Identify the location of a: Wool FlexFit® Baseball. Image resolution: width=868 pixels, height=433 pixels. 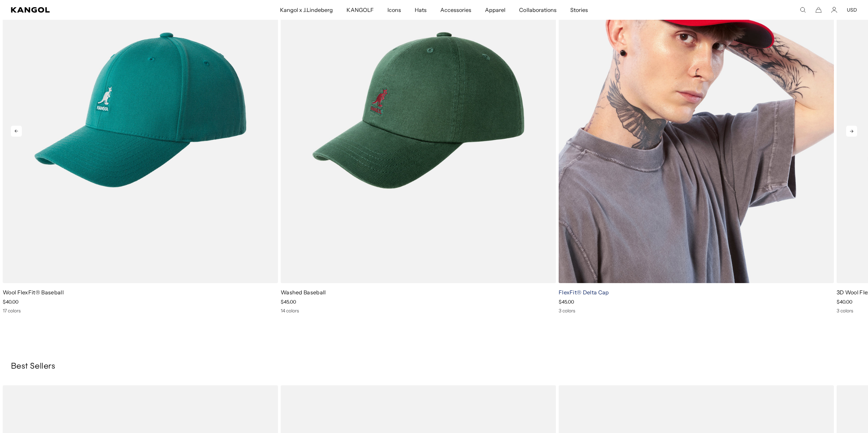
(33, 292).